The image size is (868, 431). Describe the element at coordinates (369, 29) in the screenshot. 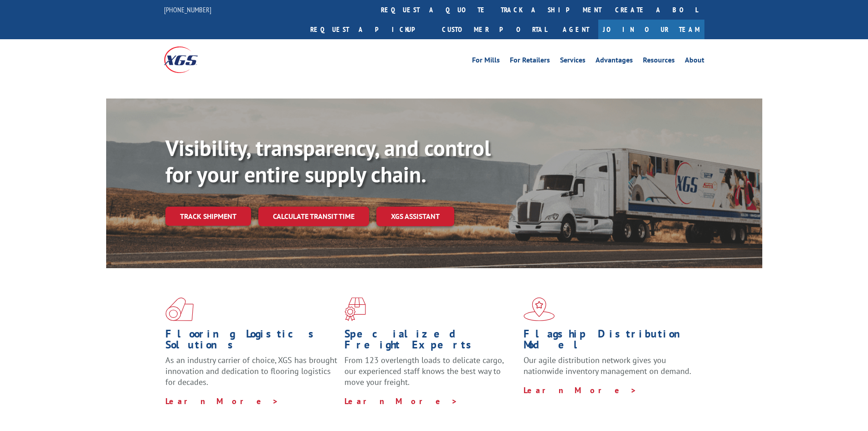

I see `a: Request a pickup` at that location.